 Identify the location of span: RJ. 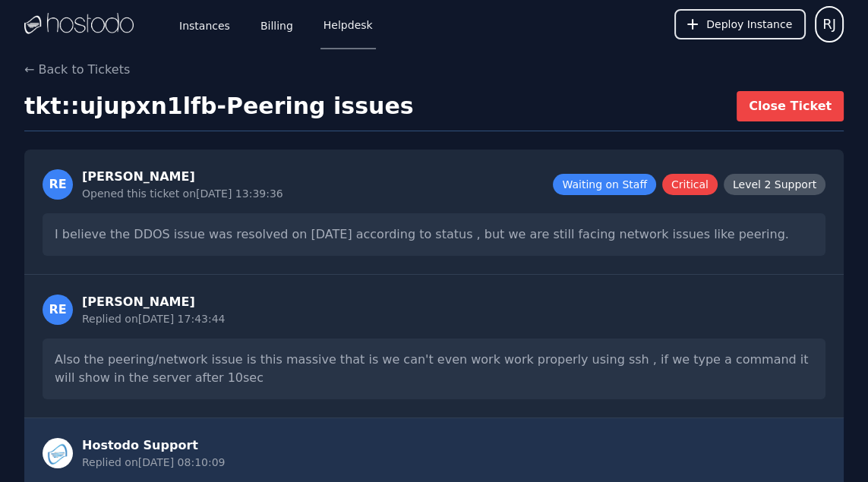
(829, 24).